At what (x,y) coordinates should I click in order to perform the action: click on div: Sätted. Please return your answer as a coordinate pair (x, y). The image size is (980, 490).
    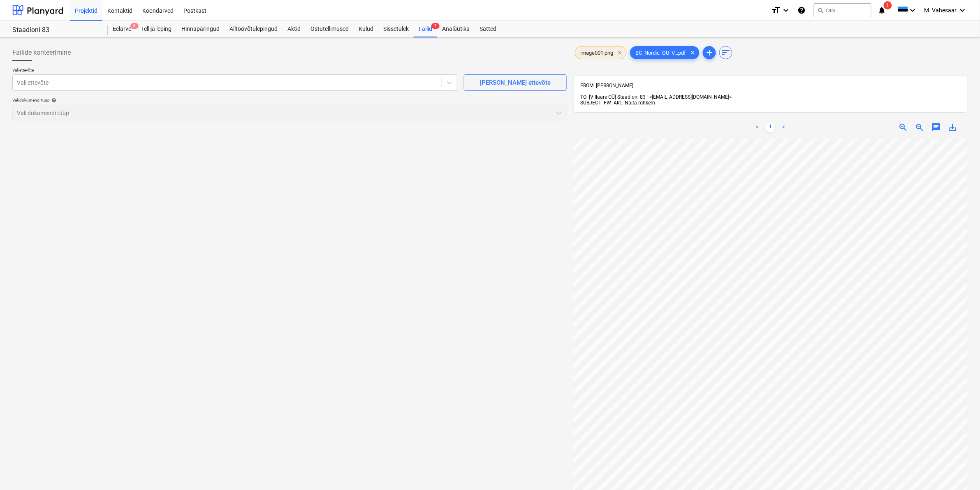
    Looking at the image, I should click on (487, 29).